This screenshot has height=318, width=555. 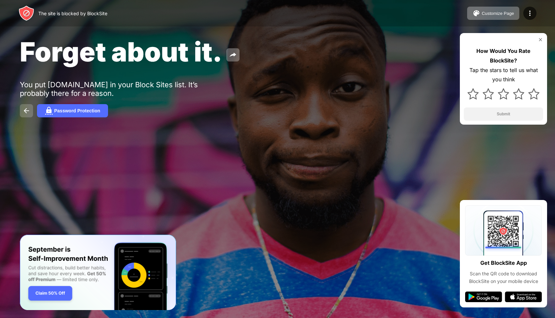 I want to click on button: Customize Page, so click(x=493, y=13).